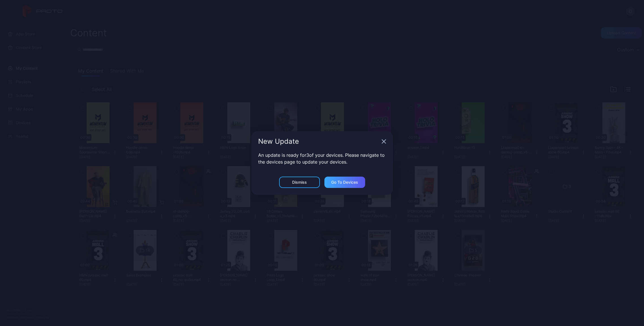 Image resolution: width=644 pixels, height=326 pixels. I want to click on button: Dismiss, so click(299, 182).